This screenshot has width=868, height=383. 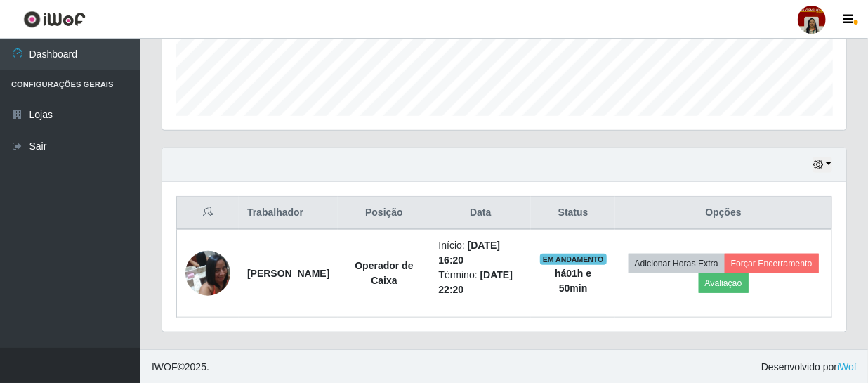 What do you see at coordinates (573, 213) in the screenshot?
I see `th: Status` at bounding box center [573, 213].